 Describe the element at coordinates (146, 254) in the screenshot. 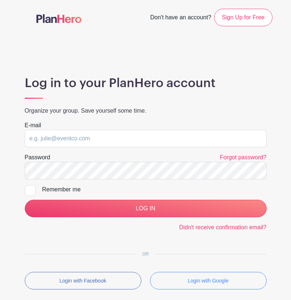

I see `span: OR` at that location.